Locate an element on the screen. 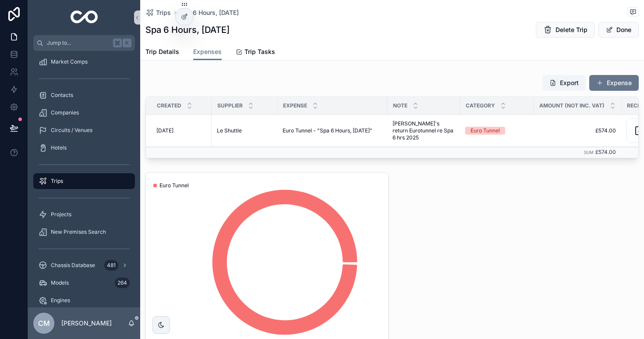  a: Projects is located at coordinates (84, 214).